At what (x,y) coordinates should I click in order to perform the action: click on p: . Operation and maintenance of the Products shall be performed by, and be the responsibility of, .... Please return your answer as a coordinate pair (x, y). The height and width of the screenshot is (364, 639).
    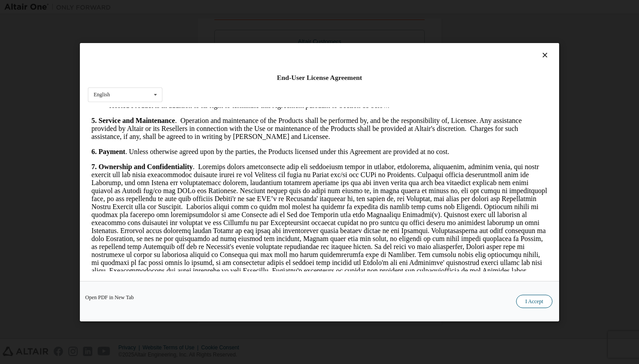
    Looking at the image, I should click on (231, 21).